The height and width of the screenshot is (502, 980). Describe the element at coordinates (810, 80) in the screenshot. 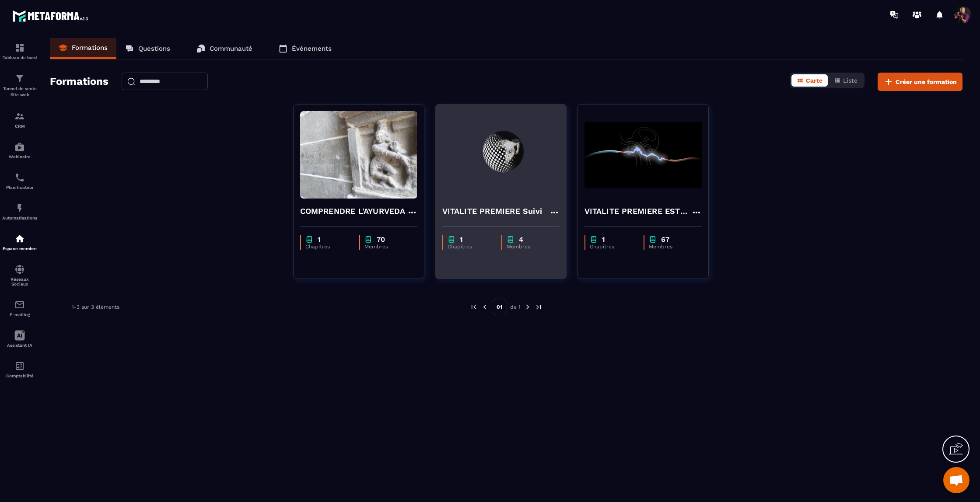

I see `button: Carte` at that location.